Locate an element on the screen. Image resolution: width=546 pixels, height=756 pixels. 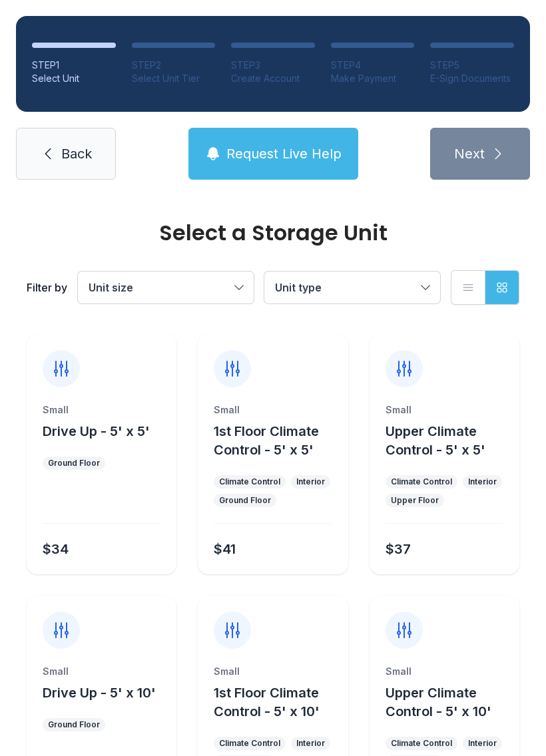
span: Drive Up - 5' x 10' is located at coordinates (99, 693).